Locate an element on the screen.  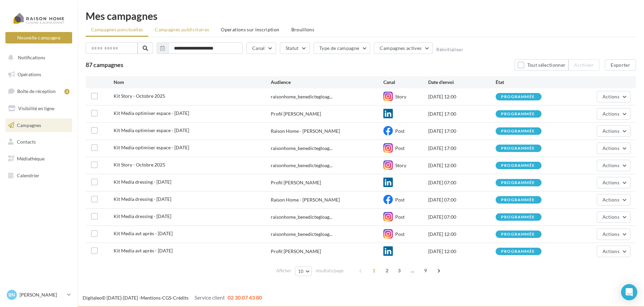
span: Campagnes actives is located at coordinates (401, 48).